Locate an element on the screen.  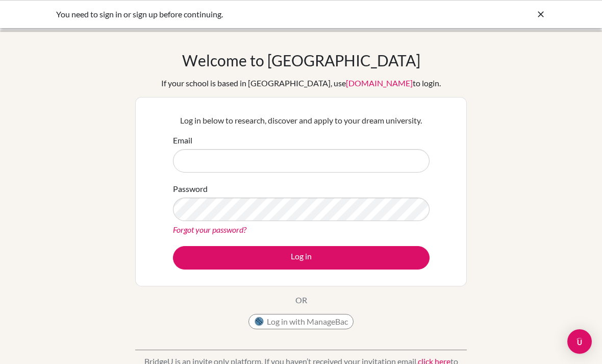
div: You need to sign in or sign up before continuing. is located at coordinates (225, 14).